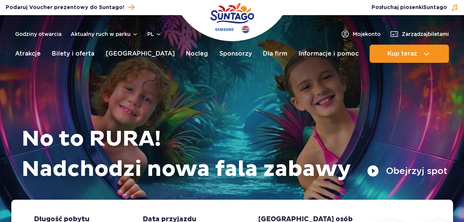 The image size is (464, 222). Describe the element at coordinates (154, 34) in the screenshot. I see `button: pl` at that location.